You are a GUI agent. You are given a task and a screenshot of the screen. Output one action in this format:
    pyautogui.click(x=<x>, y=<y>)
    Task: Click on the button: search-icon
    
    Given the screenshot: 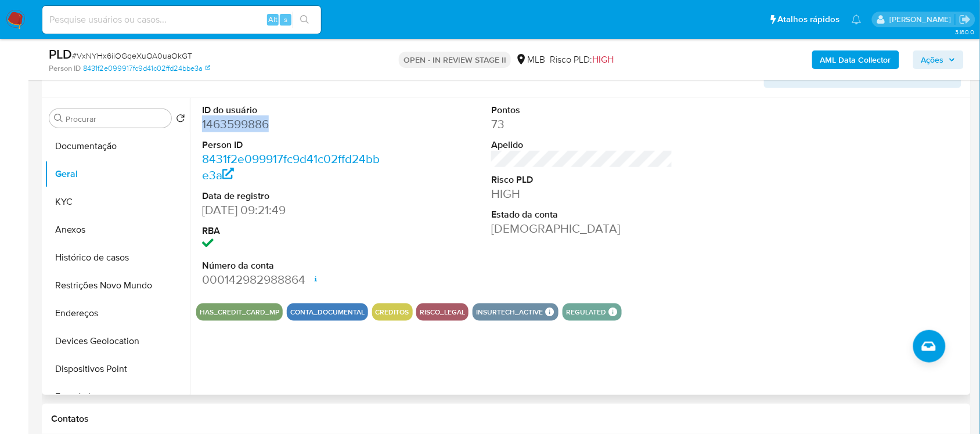 What is the action you would take?
    pyautogui.click(x=304, y=19)
    